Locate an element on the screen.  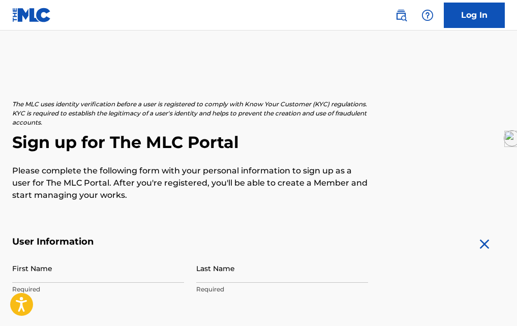
img: MLC Logo is located at coordinates (32, 15).